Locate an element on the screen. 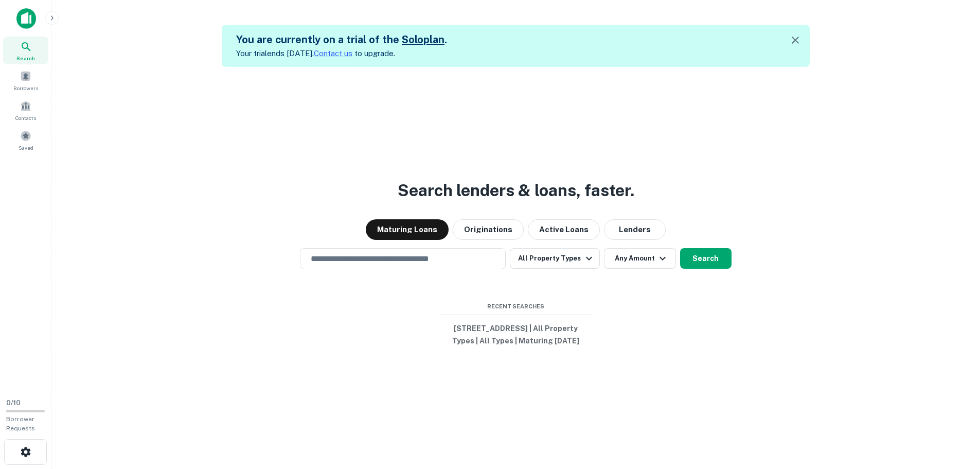  span: Search is located at coordinates (25, 58).